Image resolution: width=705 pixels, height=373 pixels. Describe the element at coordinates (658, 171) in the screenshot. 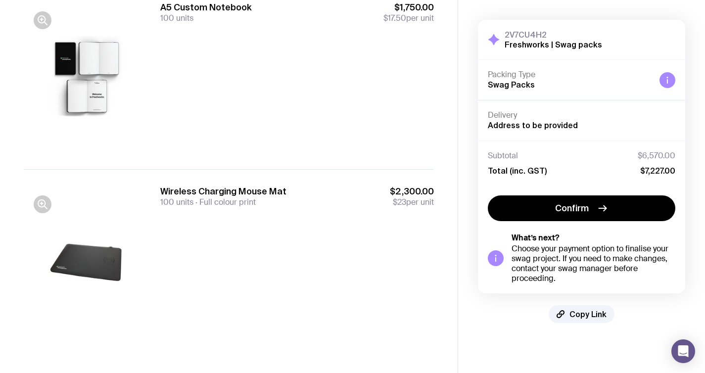

I see `span: $7,227.00` at that location.